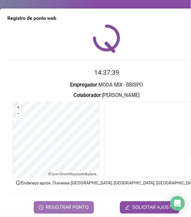 The image size is (191, 217). I want to click on span: edit, so click(128, 208).